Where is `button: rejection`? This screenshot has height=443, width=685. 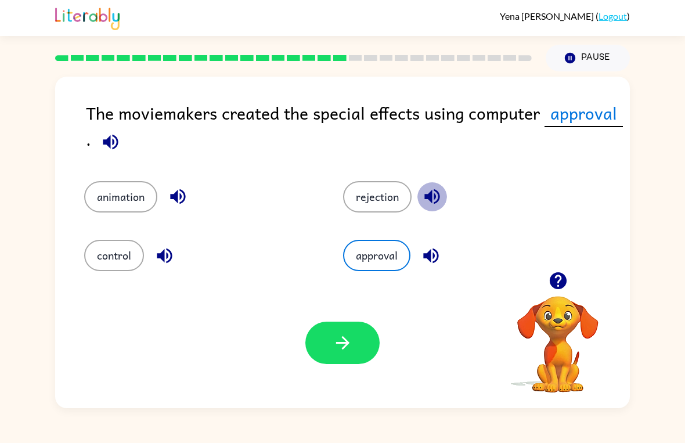 button: rejection is located at coordinates (377, 197).